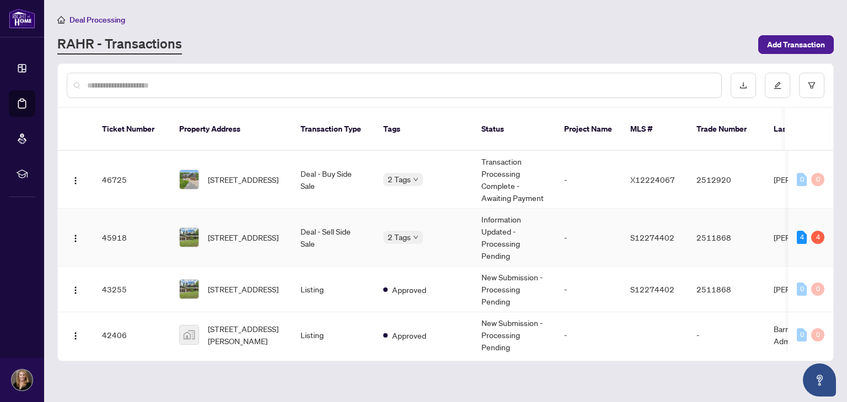  Describe the element at coordinates (514, 180) in the screenshot. I see `td: Transaction Processing Complete - Awaiting Payment` at that location.